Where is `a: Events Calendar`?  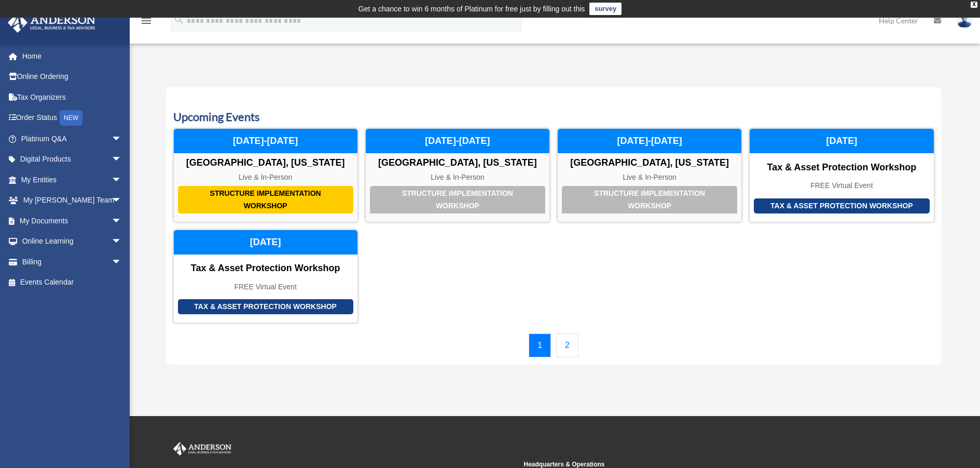
a: Events Calendar is located at coordinates (70, 283).